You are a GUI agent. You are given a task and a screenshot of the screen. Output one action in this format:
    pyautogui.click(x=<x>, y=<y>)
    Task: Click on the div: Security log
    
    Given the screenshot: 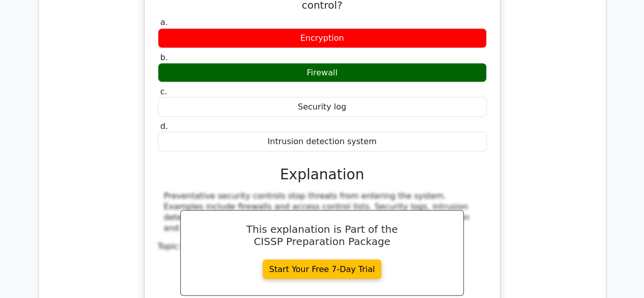 What is the action you would take?
    pyautogui.click(x=322, y=107)
    